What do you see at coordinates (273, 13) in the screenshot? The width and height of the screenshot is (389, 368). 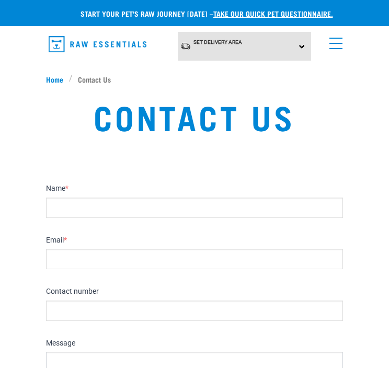 I see `a: take our quick pet questionnaire.` at bounding box center [273, 13].